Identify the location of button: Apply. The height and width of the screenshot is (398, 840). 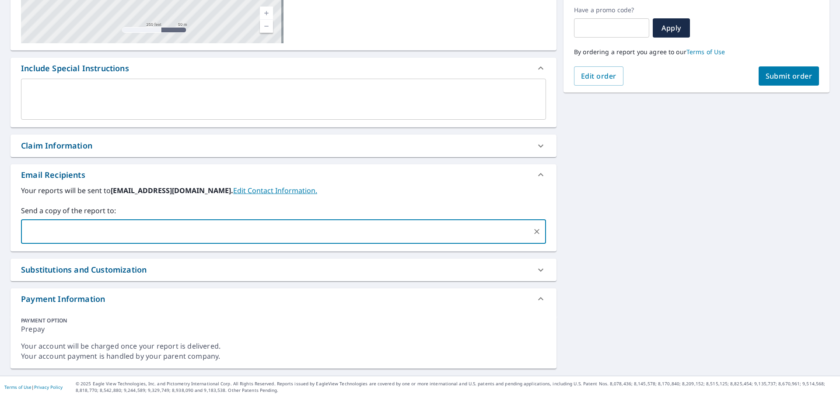
(671, 28).